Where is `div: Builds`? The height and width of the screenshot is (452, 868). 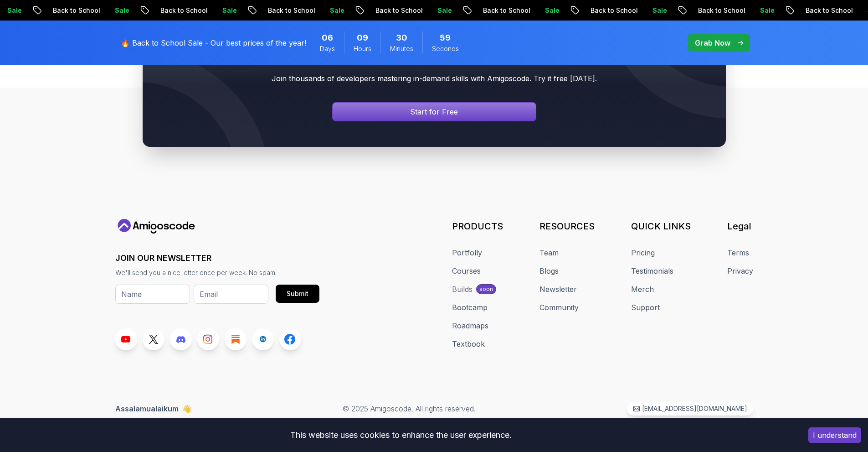 div: Builds is located at coordinates (462, 289).